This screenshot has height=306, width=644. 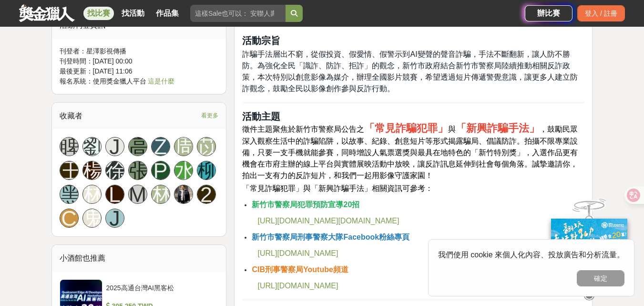 What do you see at coordinates (161, 292) in the screenshot?
I see `div: 2025高通台灣AI黑客松` at bounding box center [161, 292].